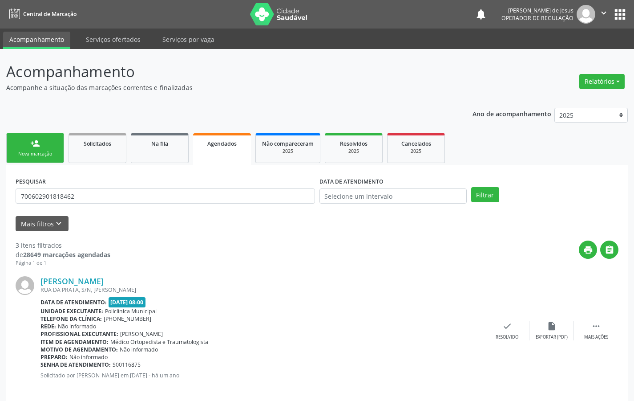  Describe the element at coordinates (159, 341) in the screenshot. I see `span: Médico Ortopedista e Traumatologista` at that location.